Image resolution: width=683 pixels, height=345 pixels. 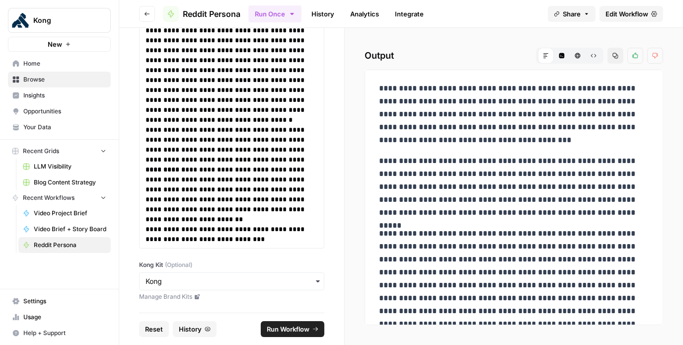 I want to click on a: Browse, so click(x=59, y=80).